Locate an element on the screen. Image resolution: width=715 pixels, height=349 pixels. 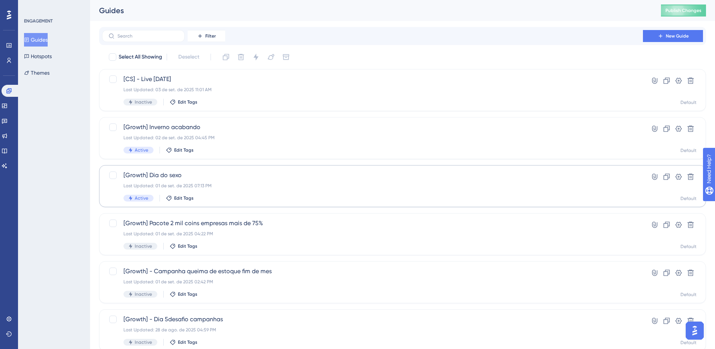
span: New Guide is located at coordinates (677, 36).